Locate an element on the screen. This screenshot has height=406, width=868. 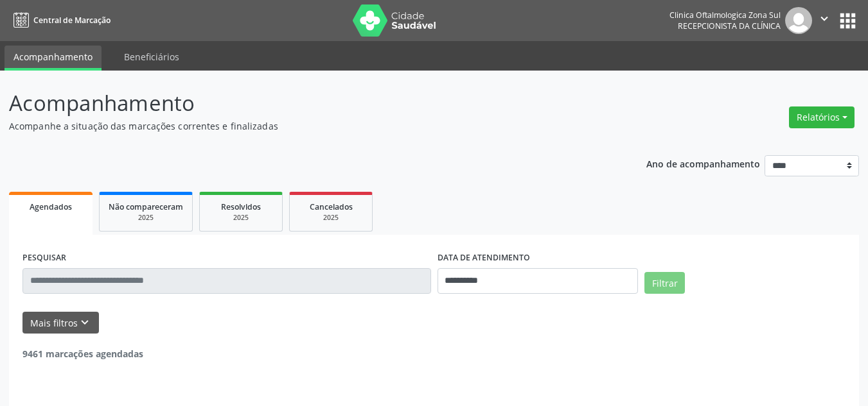
button: Mais filtroskeyboard_arrow_down is located at coordinates (60, 323).